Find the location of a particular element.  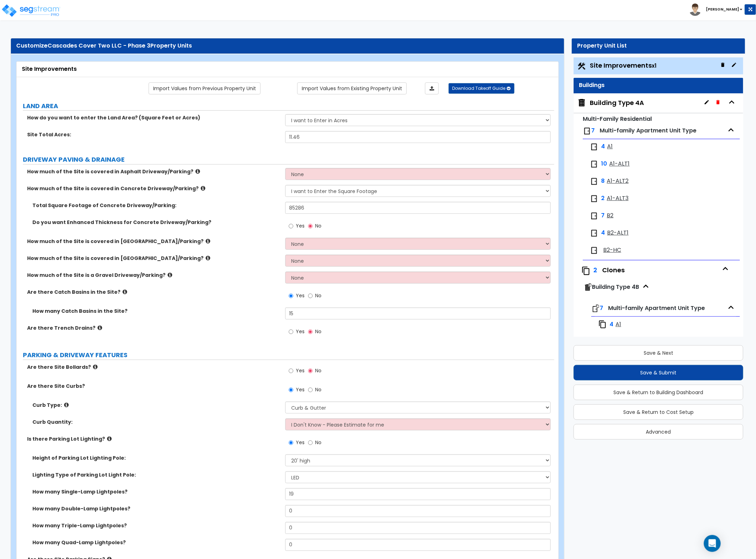

div: Property Unit List is located at coordinates (659, 46).